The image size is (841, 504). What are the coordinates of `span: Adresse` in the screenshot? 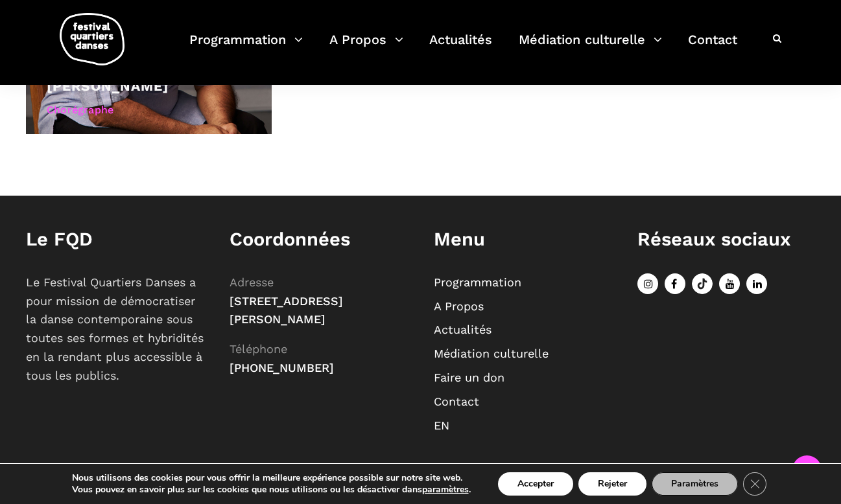 It's located at (252, 282).